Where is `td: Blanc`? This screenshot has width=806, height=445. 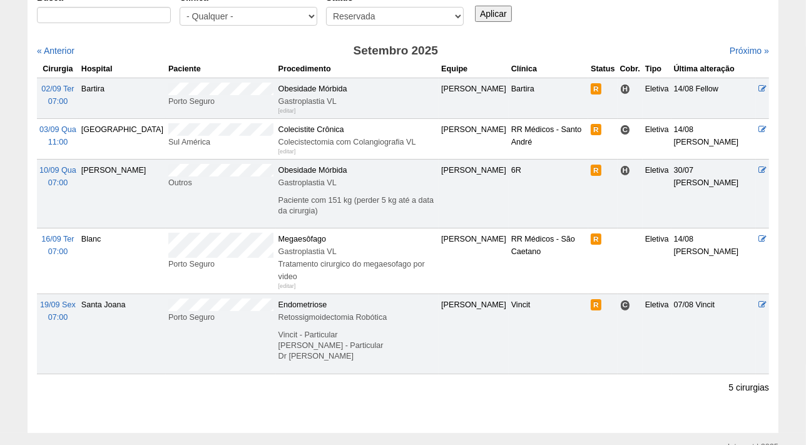
td: Blanc is located at coordinates (122, 261).